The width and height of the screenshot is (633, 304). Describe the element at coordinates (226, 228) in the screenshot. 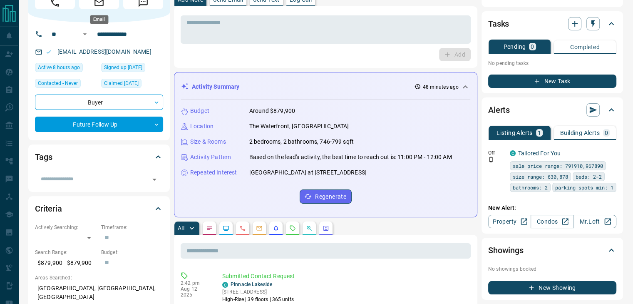

I see `svg: Lead Browsing Activity` at that location.